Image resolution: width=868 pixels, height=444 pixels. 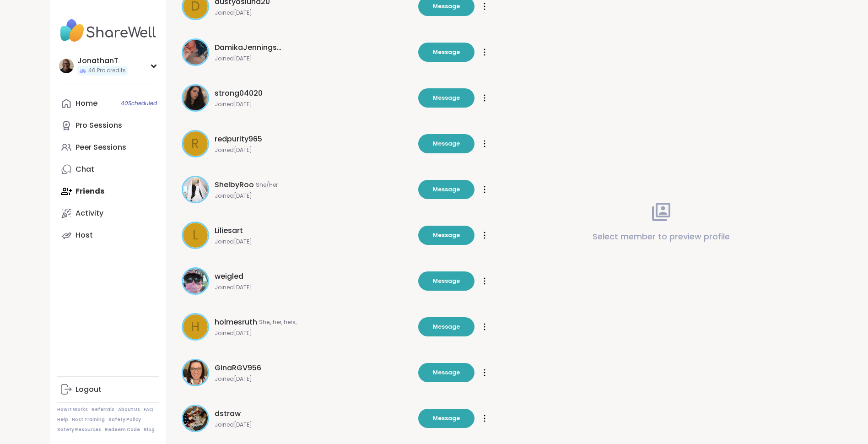 I want to click on span: She,, her, hers,, so click(x=277, y=323).